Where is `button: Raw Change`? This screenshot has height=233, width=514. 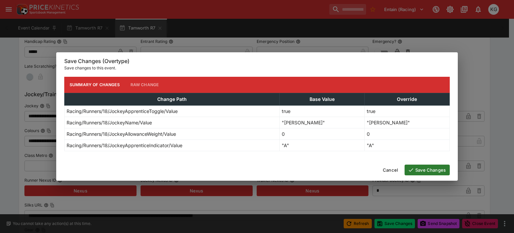
button: Raw Change is located at coordinates (145, 85).